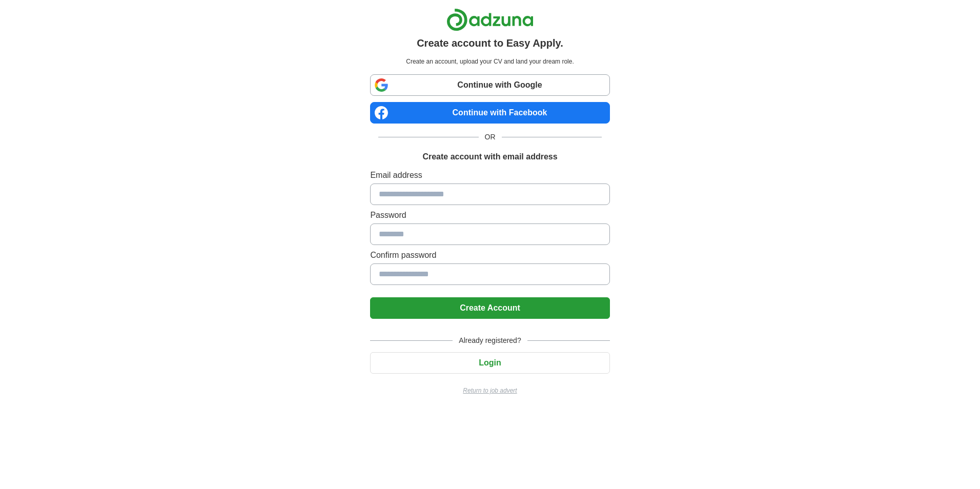 The image size is (980, 489). Describe the element at coordinates (490, 85) in the screenshot. I see `a: Continue with Google` at that location.